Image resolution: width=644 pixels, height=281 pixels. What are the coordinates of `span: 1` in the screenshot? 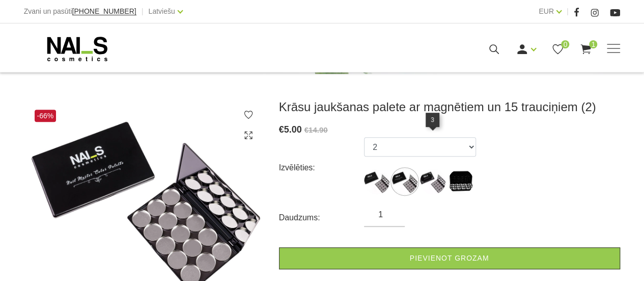 It's located at (593, 44).